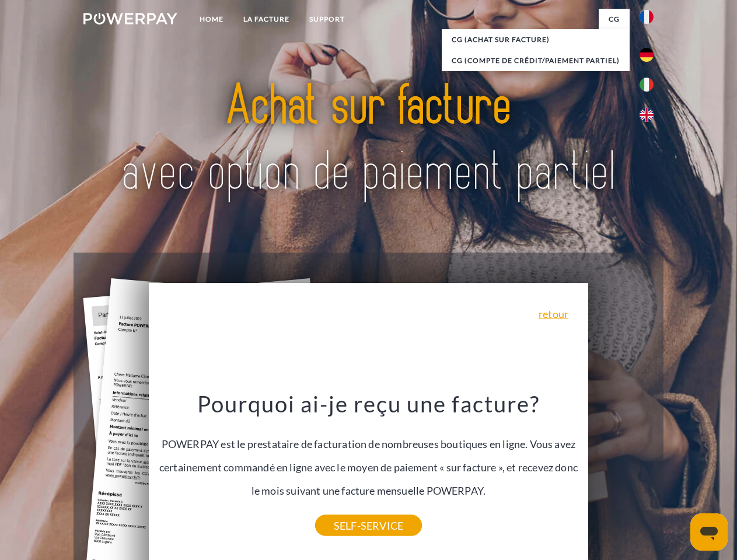  What do you see at coordinates (266, 19) in the screenshot?
I see `a: LA FACTURE` at bounding box center [266, 19].